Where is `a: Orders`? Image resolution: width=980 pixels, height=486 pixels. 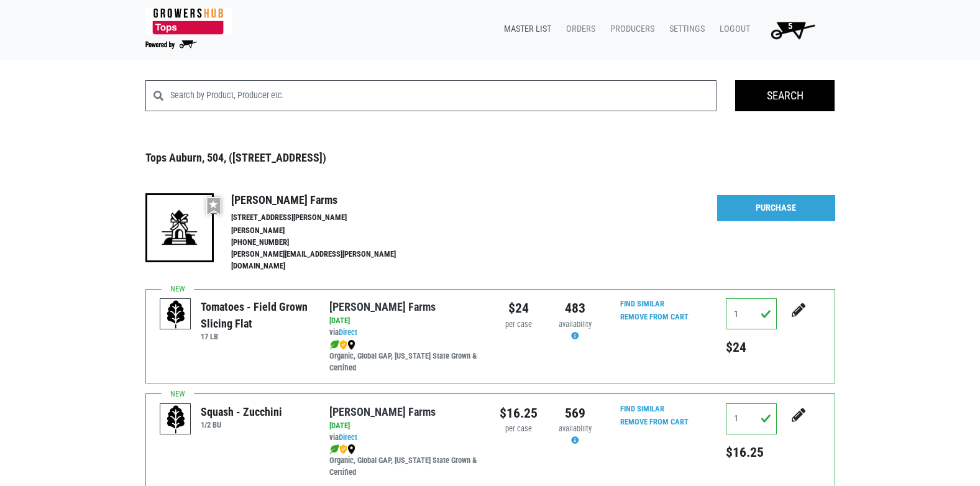
a: Orders is located at coordinates (578, 29).